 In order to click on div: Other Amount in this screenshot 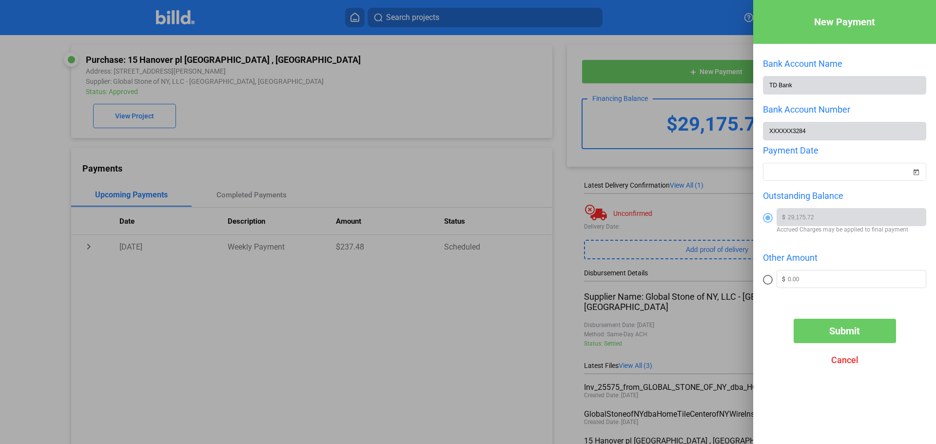, I will do `click(844, 257)`.